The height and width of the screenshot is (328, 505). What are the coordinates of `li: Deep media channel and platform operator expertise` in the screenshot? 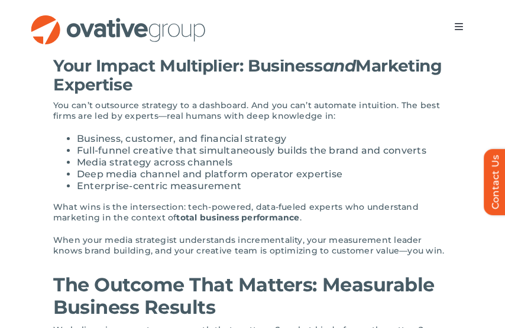 It's located at (264, 174).